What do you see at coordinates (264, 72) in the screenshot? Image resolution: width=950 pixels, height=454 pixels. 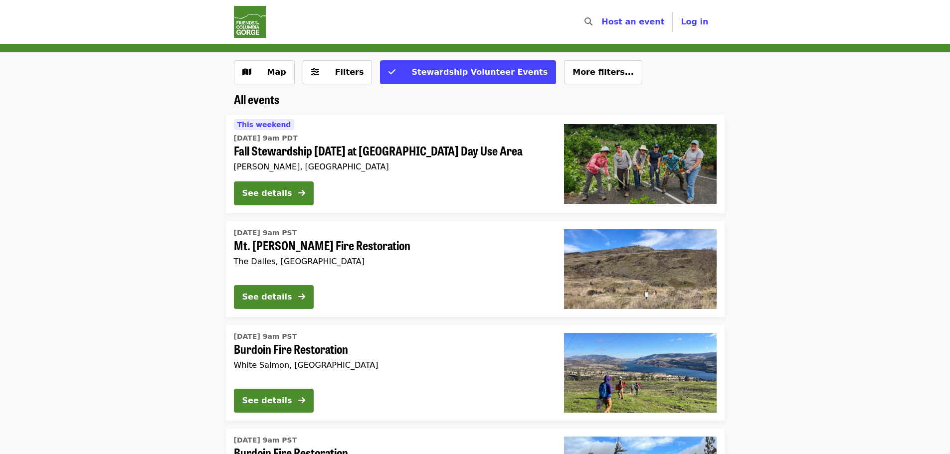 I see `button: Show map view` at bounding box center [264, 72].